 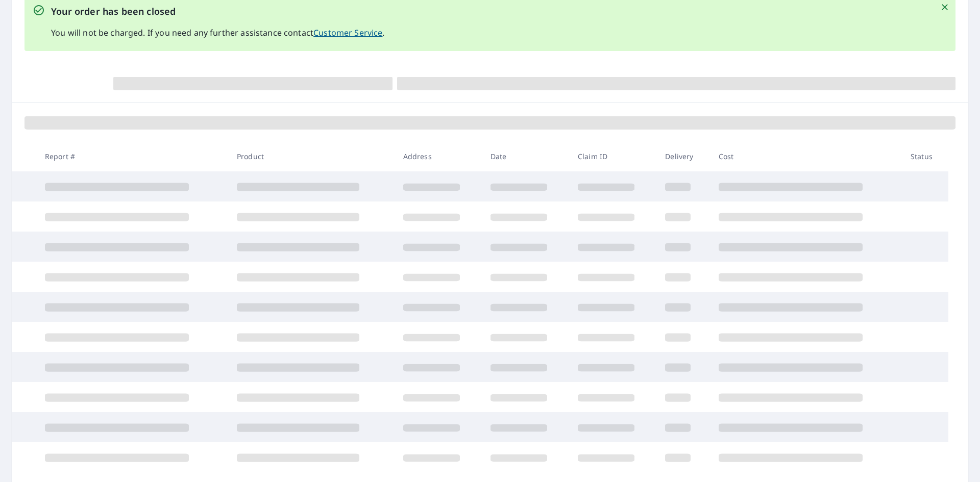 I want to click on p: Your order has been closed, so click(x=218, y=11).